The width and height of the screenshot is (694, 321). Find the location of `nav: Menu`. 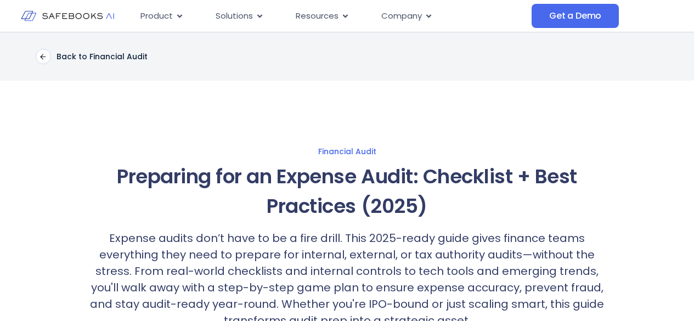

nav: Menu is located at coordinates (332, 16).